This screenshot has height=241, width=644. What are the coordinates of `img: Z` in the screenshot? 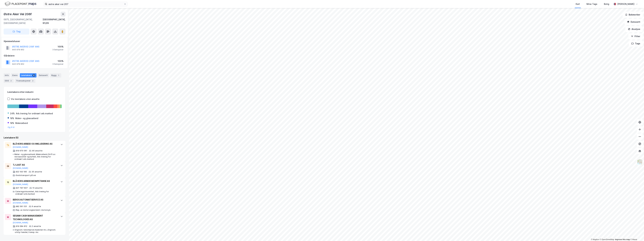 It's located at (640, 162).